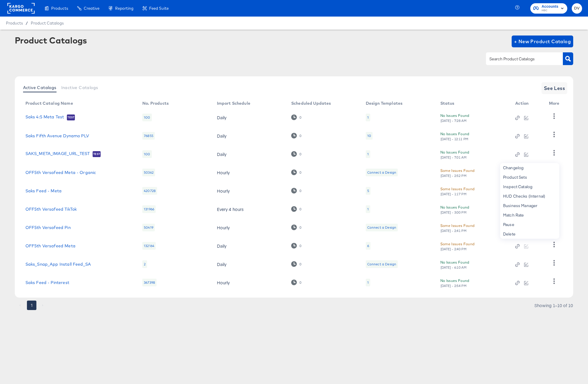  Describe the element at coordinates (384, 103) in the screenshot. I see `div: Design Templates` at that location.